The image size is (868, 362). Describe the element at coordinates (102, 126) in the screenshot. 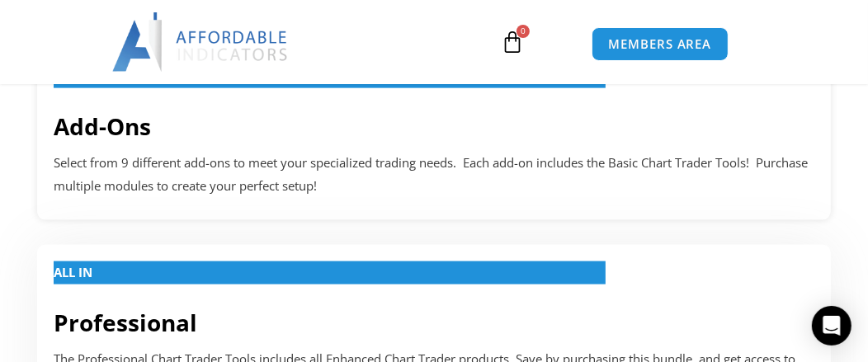

I see `a: Add-Ons` at that location.